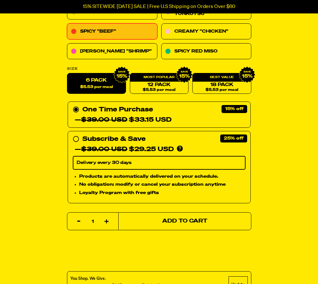  I want to click on button: Add to Cart, so click(185, 221).